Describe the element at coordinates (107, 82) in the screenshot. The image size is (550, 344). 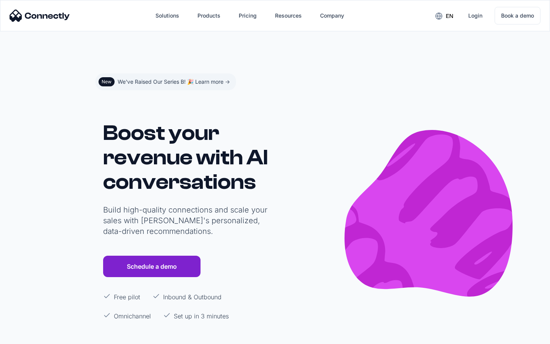
I see `div: New` at that location.